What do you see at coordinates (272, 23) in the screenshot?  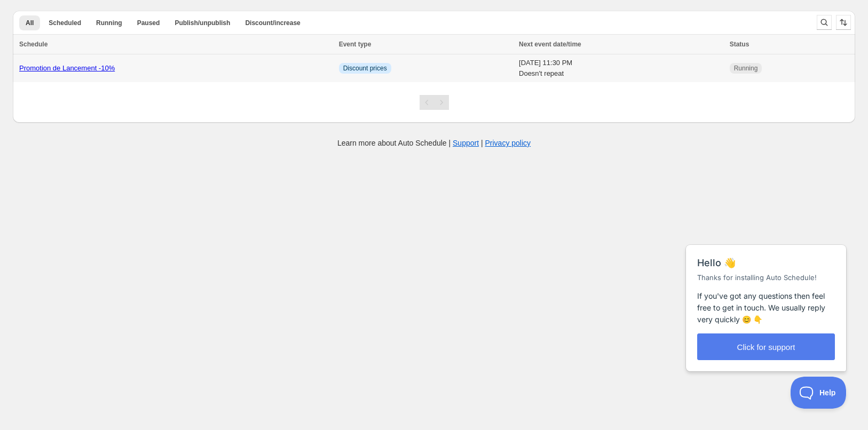 I see `span: Discount/increase` at bounding box center [272, 23].